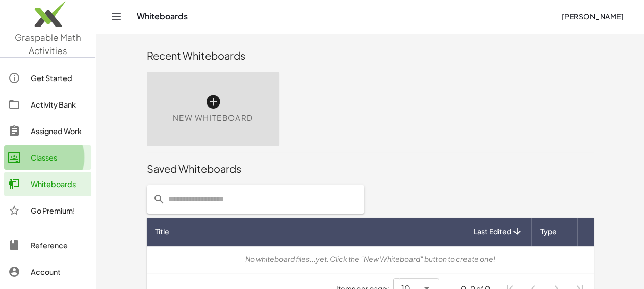 The width and height of the screenshot is (644, 289). Describe the element at coordinates (59, 184) in the screenshot. I see `div: Whiteboards` at that location.